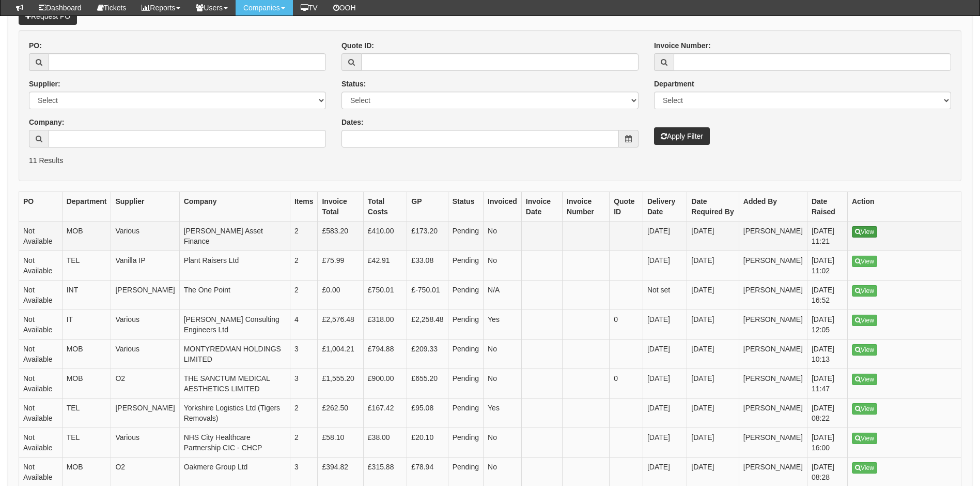 The height and width of the screenshot is (486, 980). Describe the element at coordinates (905, 207) in the screenshot. I see `th: Action` at that location.